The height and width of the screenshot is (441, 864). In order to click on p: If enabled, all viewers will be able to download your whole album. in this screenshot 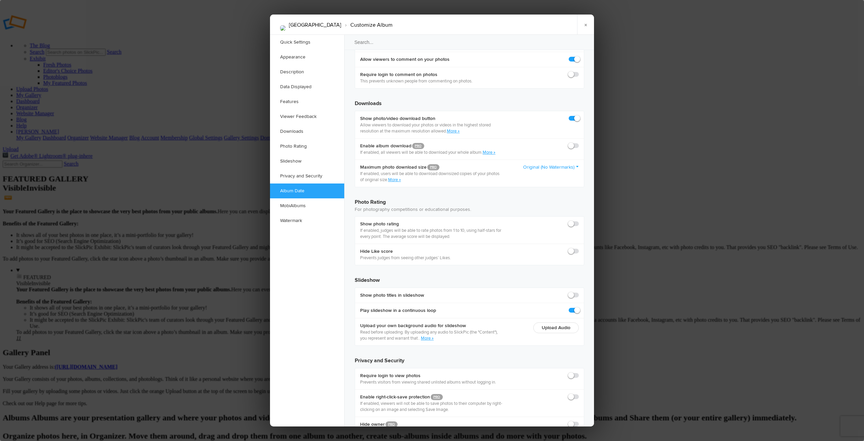, I will do `click(428, 152)`.